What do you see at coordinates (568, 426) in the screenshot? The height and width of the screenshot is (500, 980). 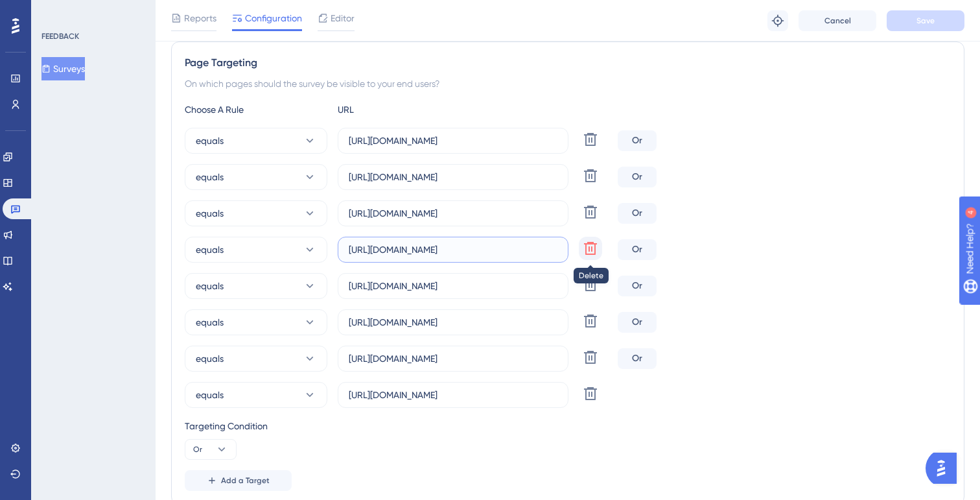 I see `div: Targeting Condition` at bounding box center [568, 426].